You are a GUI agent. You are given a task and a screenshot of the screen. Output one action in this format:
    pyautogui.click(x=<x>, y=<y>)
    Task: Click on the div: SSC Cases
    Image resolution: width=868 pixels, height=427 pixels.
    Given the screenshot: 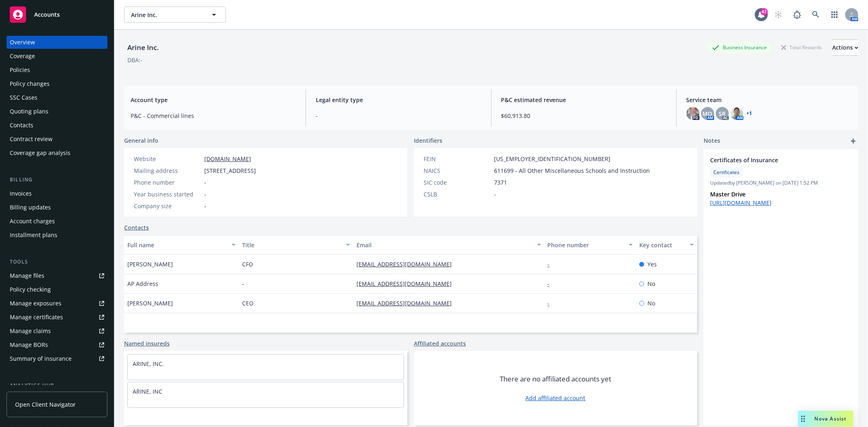 What is the action you would take?
    pyautogui.click(x=24, y=98)
    